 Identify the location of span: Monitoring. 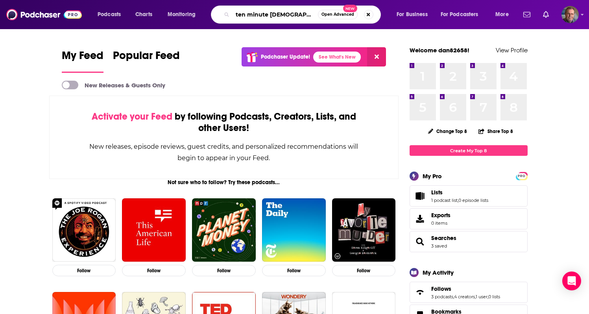
(181, 15).